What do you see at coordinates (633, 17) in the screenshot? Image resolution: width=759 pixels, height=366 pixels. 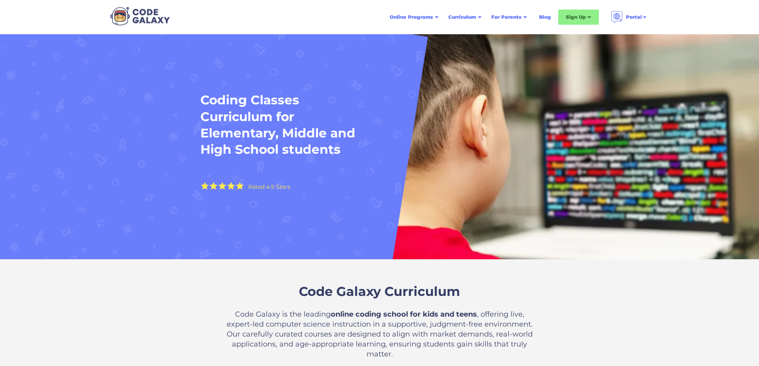 I see `div: Portal` at bounding box center [633, 17].